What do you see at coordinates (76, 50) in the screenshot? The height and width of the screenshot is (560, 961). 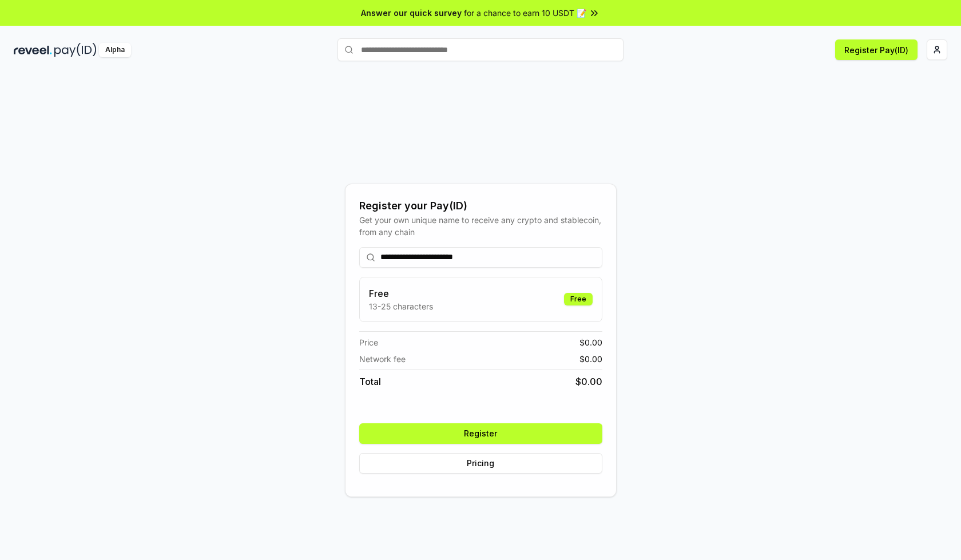 I see `img: pay_id` at bounding box center [76, 50].